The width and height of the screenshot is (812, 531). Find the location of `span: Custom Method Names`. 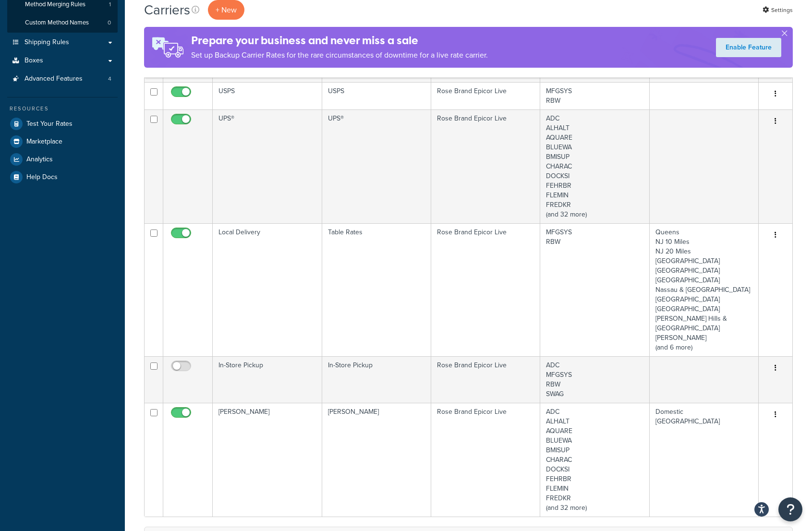

span: Custom Method Names is located at coordinates (57, 23).